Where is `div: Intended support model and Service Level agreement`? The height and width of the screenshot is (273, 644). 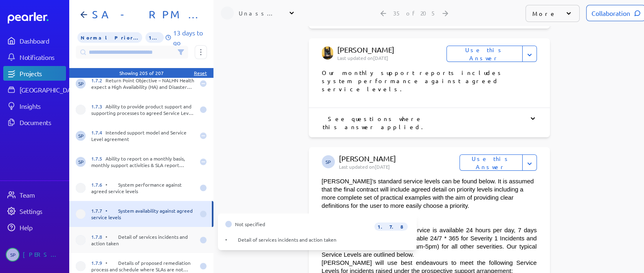
div: Intended support model and Service Level agreement is located at coordinates (143, 136).